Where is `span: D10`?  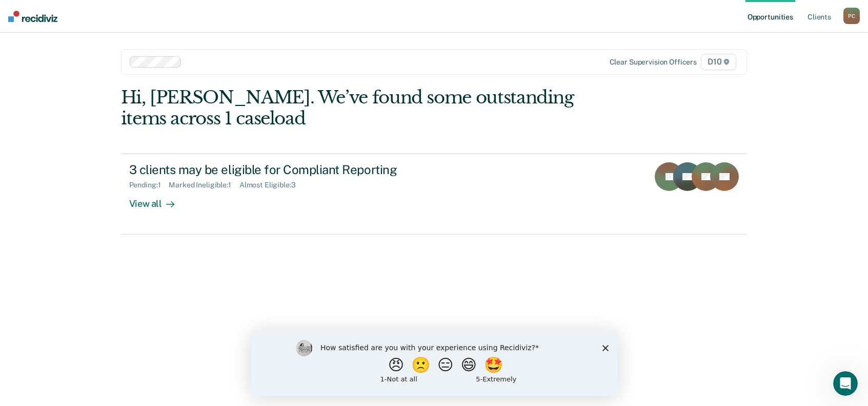 span: D10 is located at coordinates (718, 62).